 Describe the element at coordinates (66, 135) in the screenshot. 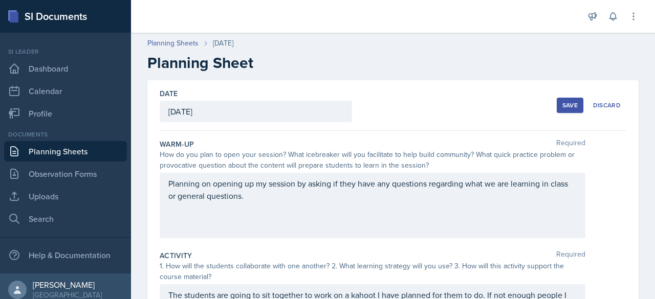

I see `div: Documents` at that location.